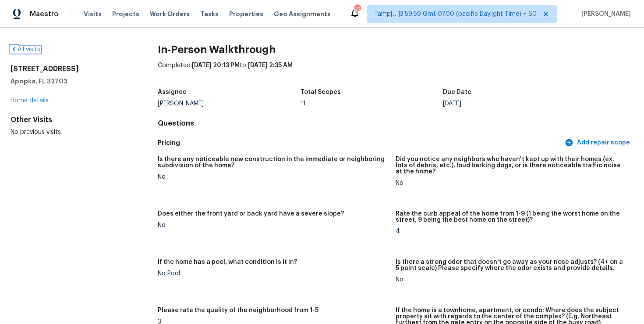 Image resolution: width=644 pixels, height=324 pixels. Describe the element at coordinates (396, 72) in the screenshot. I see `div: Completed: to` at that location.